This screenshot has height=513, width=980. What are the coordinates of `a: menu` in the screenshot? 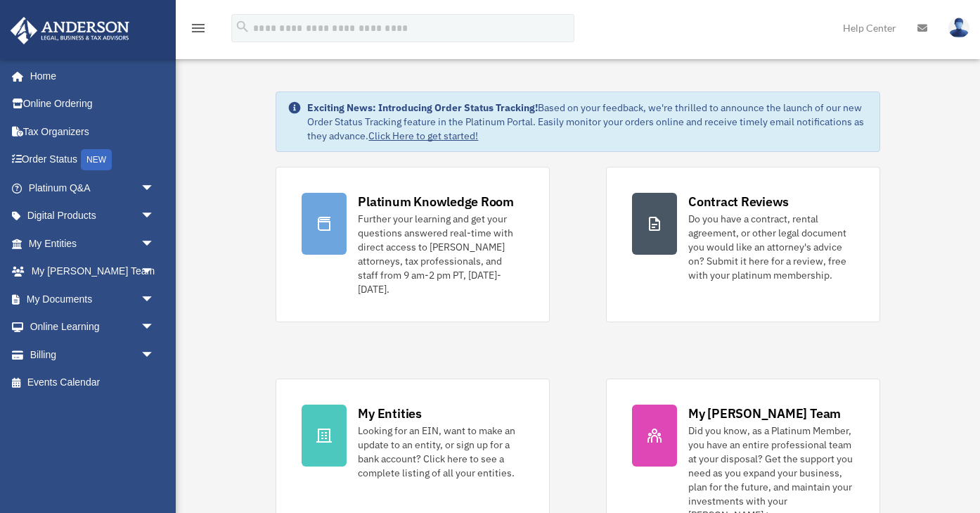 It's located at (198, 30).